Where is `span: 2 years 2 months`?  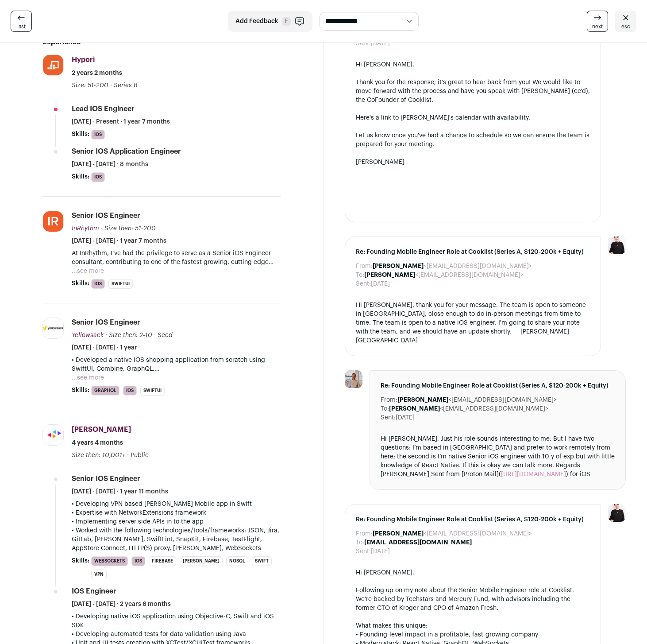 span: 2 years 2 months is located at coordinates (97, 73).